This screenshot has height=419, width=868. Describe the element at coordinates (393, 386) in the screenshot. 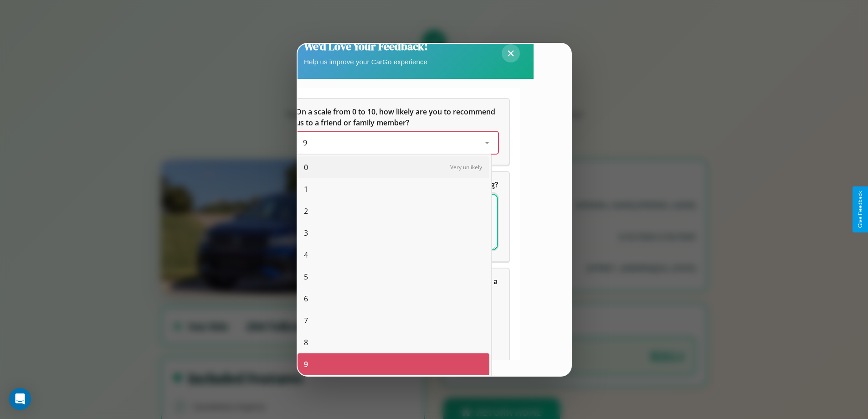

I see `div: 10` at that location.